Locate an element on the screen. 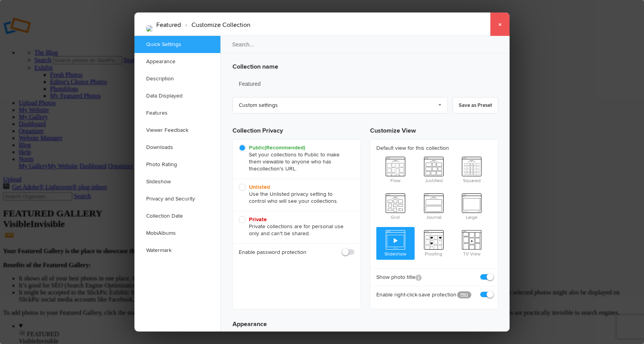 The height and width of the screenshot is (344, 644). h3: Customize View is located at coordinates (434, 129).